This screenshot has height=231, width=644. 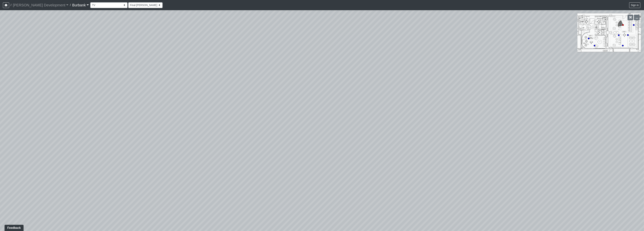 What do you see at coordinates (81, 5) in the screenshot?
I see `a: Burbank` at bounding box center [81, 5].